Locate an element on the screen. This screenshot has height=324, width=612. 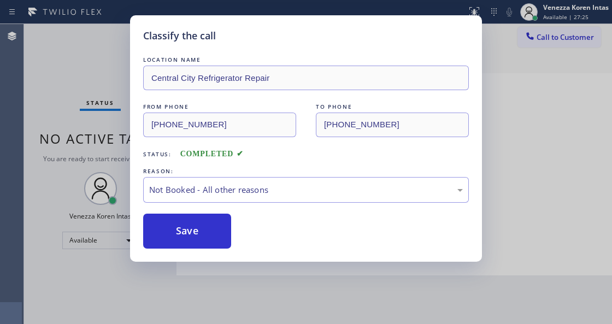
button: Save is located at coordinates (187, 231).